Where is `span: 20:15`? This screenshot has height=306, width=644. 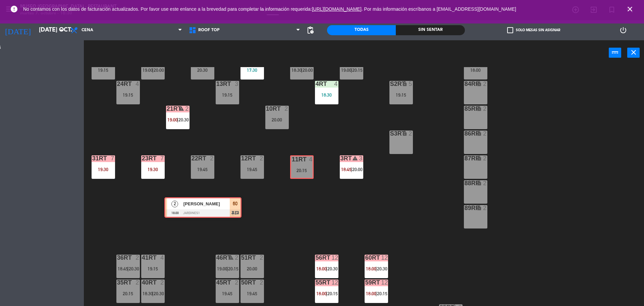 span: 20:15 is located at coordinates (382, 294).